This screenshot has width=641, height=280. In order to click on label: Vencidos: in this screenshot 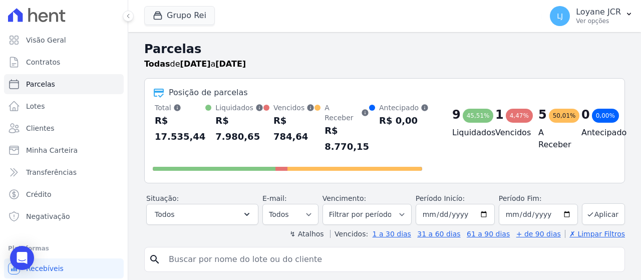, I will do `click(349, 234)`.